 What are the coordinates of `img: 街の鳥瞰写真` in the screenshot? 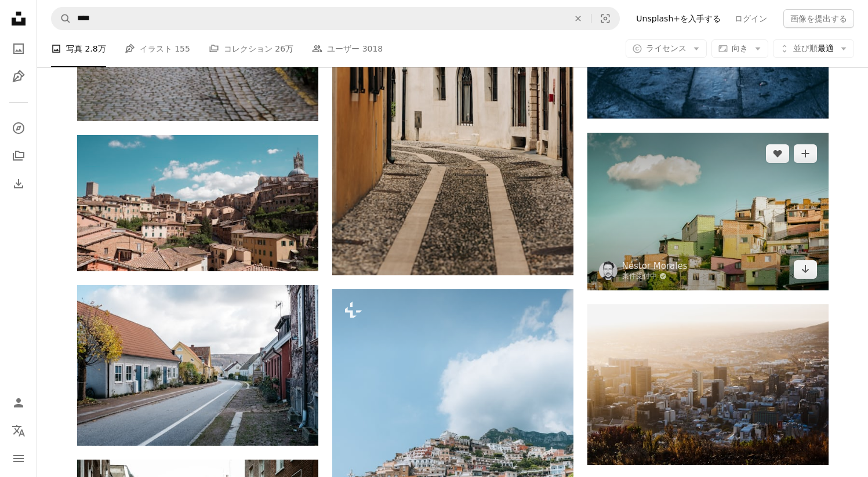 It's located at (708, 384).